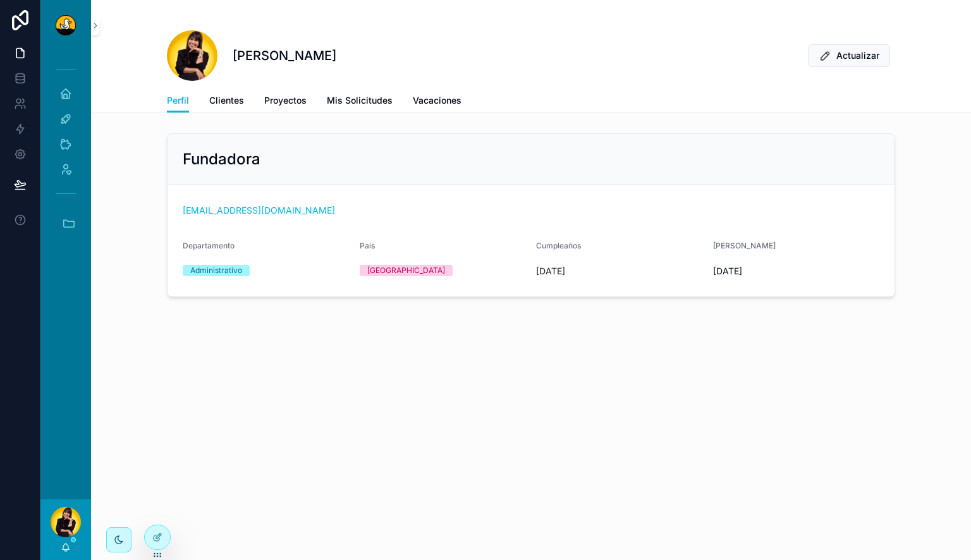 Image resolution: width=971 pixels, height=560 pixels. I want to click on span: Actualizar, so click(858, 56).